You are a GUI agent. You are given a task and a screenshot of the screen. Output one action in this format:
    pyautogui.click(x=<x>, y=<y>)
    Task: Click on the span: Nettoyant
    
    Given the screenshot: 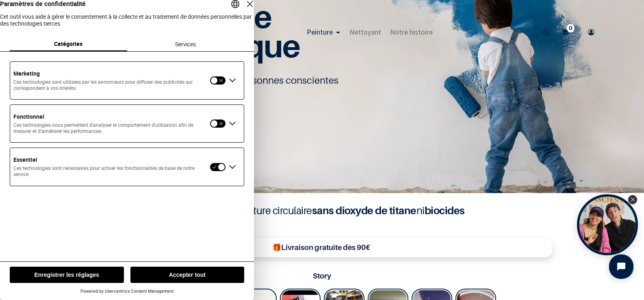 What is the action you would take?
    pyautogui.click(x=365, y=32)
    